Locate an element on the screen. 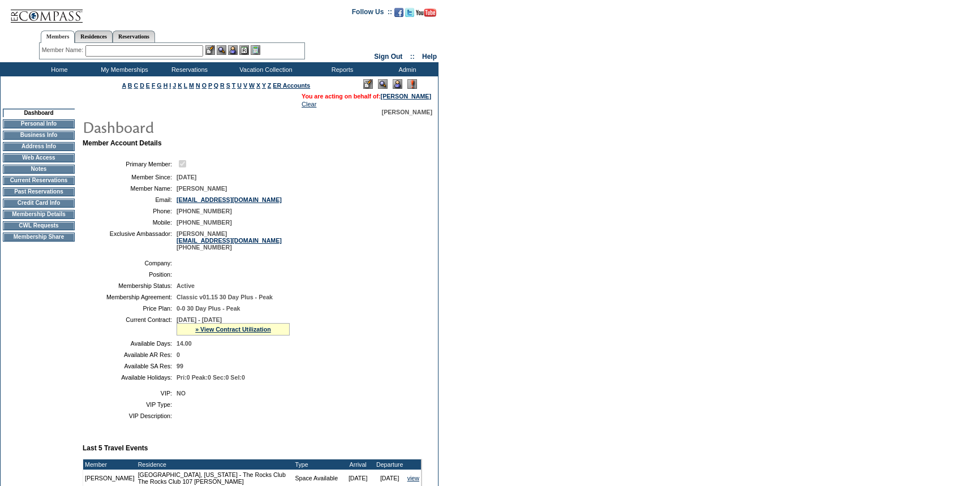 The height and width of the screenshot is (486, 980). a: C is located at coordinates (136, 85).